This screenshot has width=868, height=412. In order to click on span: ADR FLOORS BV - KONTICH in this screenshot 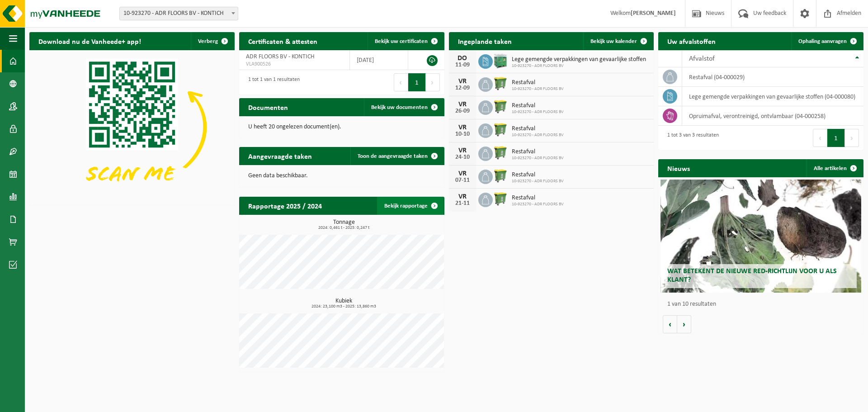, I will do `click(280, 57)`.